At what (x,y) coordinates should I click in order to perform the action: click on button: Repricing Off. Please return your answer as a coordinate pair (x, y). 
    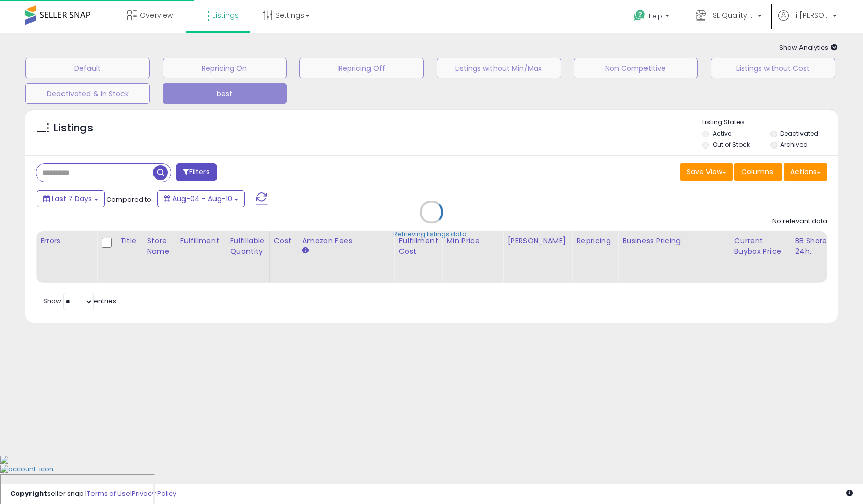
    Looking at the image, I should click on (361, 68).